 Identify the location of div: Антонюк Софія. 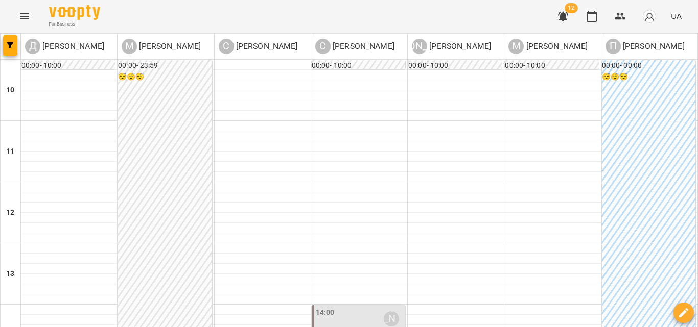
(451, 46).